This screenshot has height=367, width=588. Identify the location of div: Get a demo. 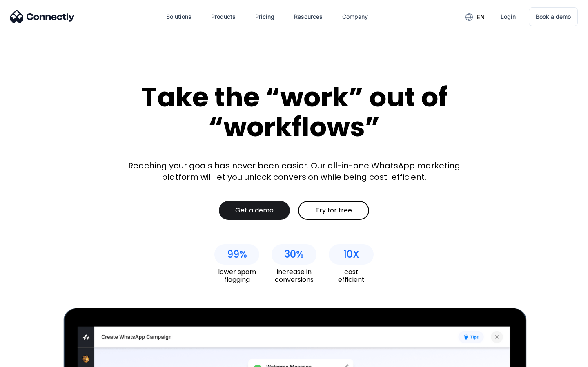
(254, 211).